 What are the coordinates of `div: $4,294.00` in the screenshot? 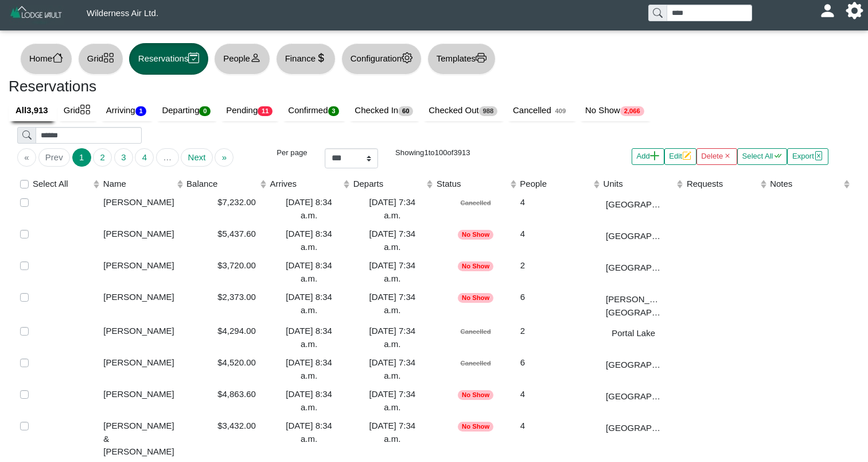 It's located at (225, 331).